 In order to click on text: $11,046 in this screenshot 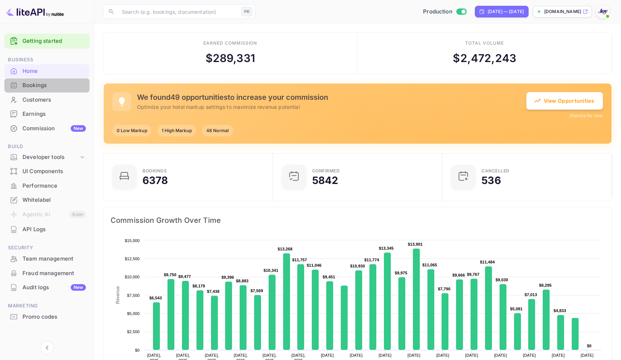, I will do `click(314, 265)`.